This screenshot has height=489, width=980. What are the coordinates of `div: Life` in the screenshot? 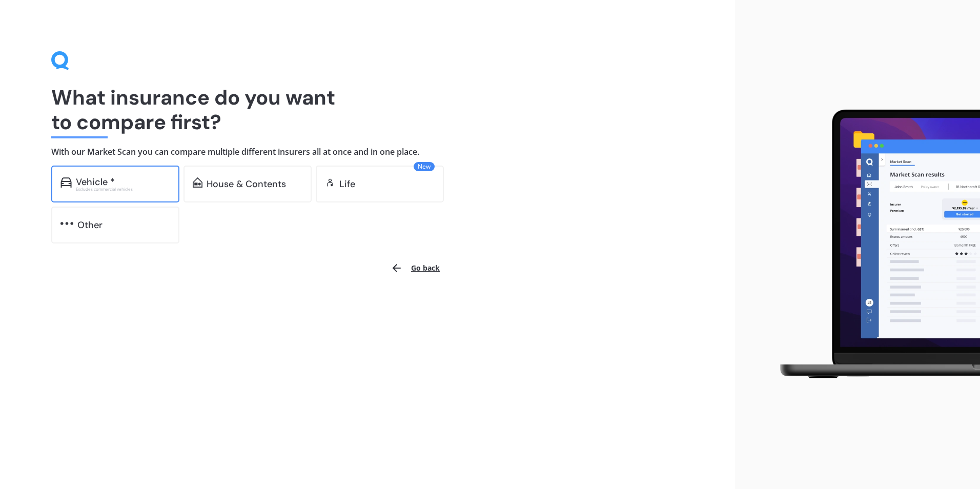 It's located at (347, 184).